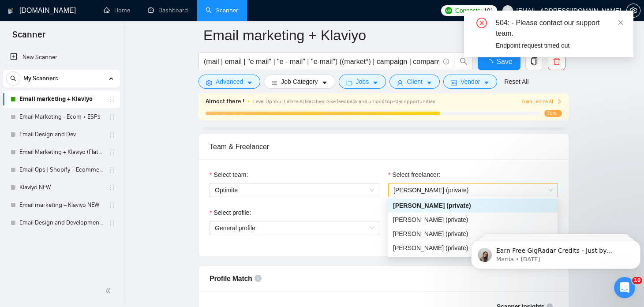 Image resolution: width=644 pixels, height=307 pixels. Describe the element at coordinates (470, 82) in the screenshot. I see `button: idcardVendorcaret-down` at that location.